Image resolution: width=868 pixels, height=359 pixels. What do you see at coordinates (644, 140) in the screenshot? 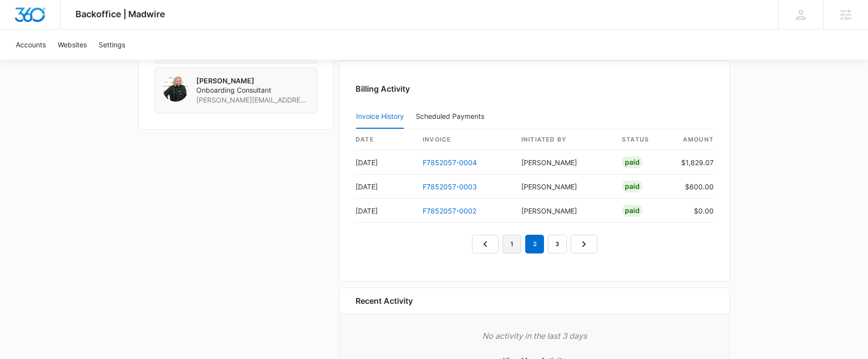
I see `th: status` at bounding box center [644, 140].